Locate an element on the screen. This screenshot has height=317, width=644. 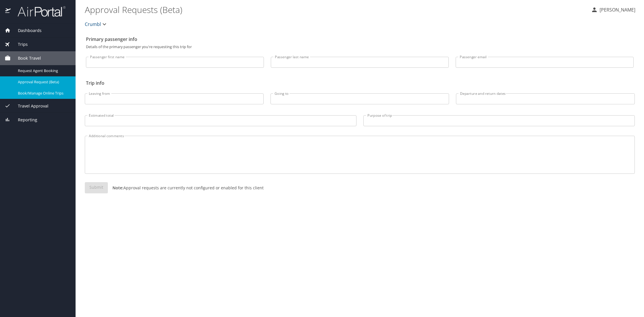
p: Approval requests are currently not configured or enabled for this client is located at coordinates (186, 187).